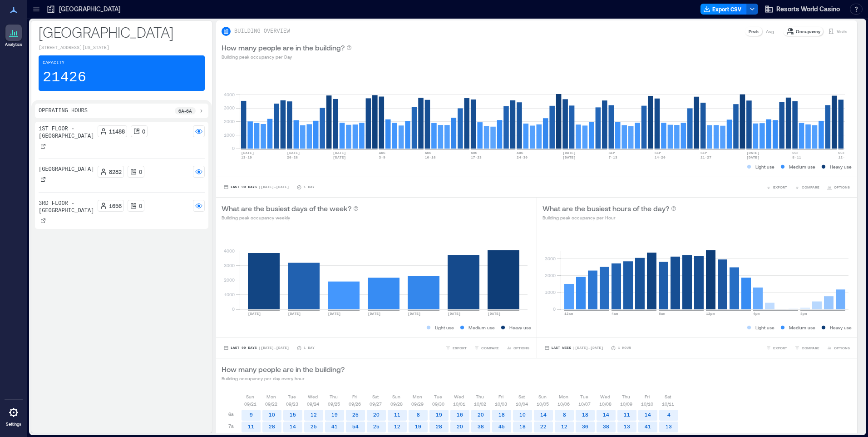  I want to click on text: 41, so click(648, 426).